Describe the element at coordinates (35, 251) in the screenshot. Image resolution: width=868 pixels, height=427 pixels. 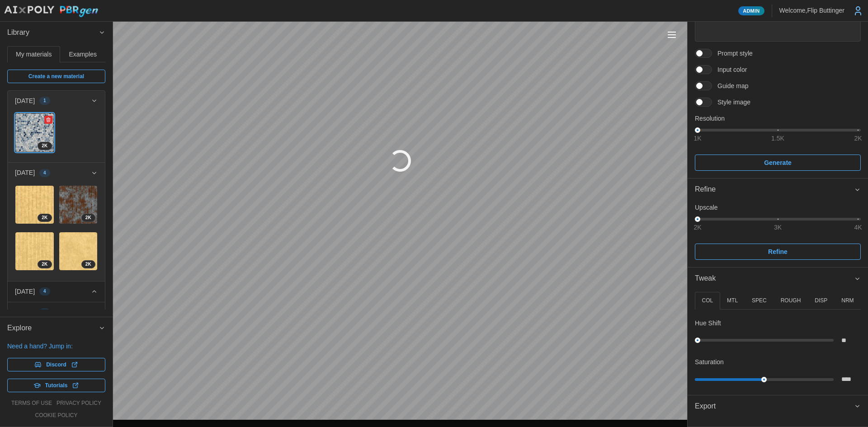
I see `a: cRLZAnr73HPIgpIbrsR32K` at that location.